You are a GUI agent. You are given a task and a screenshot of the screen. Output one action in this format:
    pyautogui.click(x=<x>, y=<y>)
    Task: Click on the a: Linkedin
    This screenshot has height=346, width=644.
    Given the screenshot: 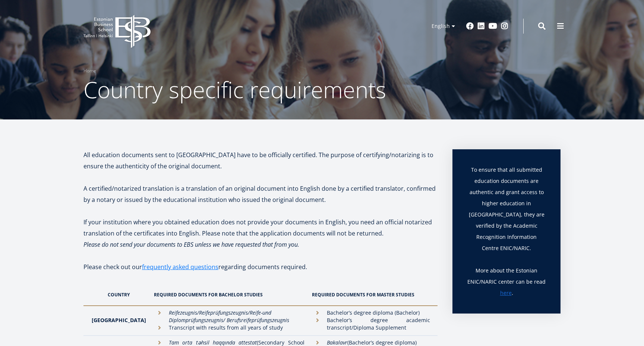 What is the action you would take?
    pyautogui.click(x=481, y=26)
    